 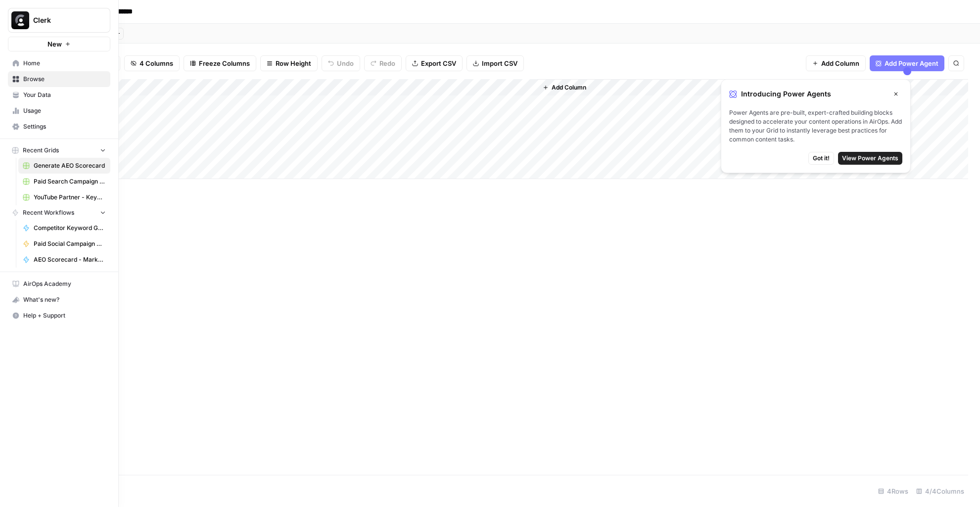 I want to click on a: AEO Scorecard - Markdown, so click(x=64, y=259).